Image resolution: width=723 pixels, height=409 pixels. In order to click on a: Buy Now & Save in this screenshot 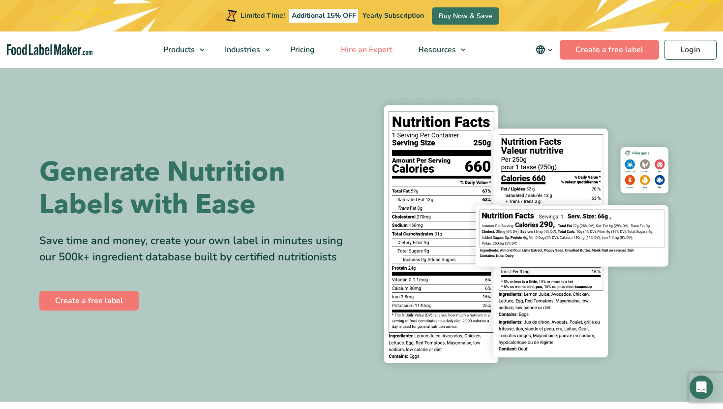, I will do `click(465, 16)`.